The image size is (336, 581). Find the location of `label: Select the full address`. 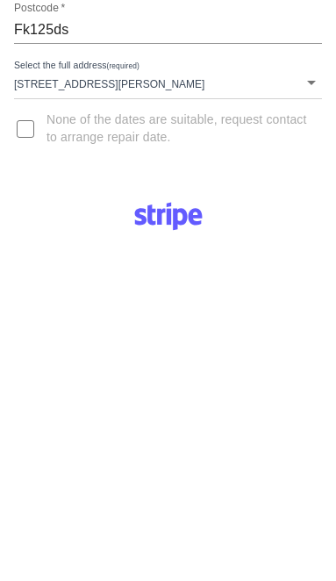

label: Select the full address is located at coordinates (76, 66).